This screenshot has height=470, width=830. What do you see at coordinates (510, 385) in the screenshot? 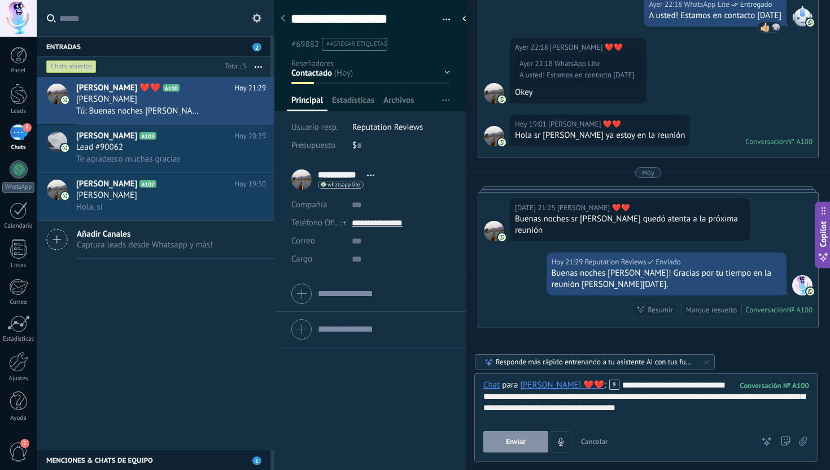
I see `span: para` at bounding box center [510, 385].